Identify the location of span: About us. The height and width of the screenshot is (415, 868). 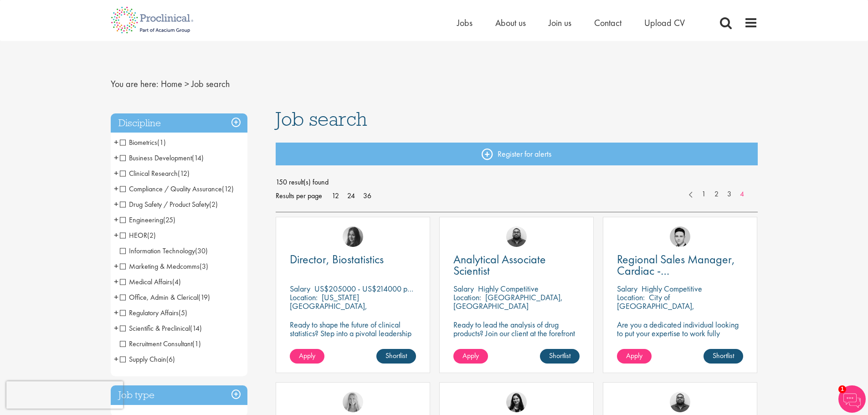
(511, 22).